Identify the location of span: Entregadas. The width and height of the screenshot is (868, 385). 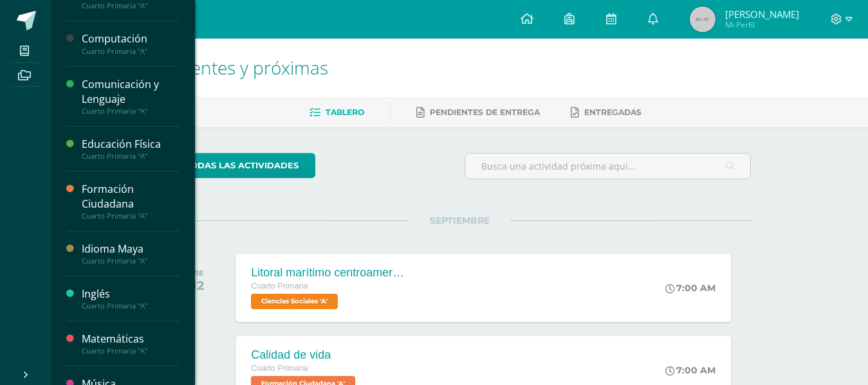
(613, 112).